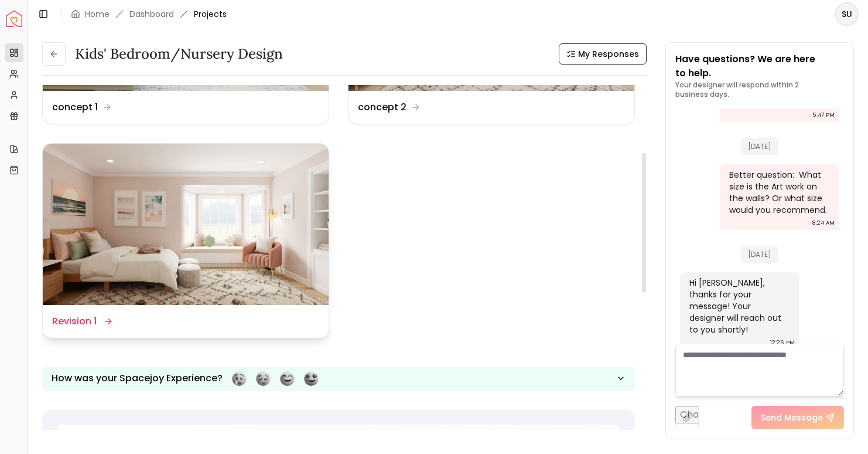 This screenshot has width=868, height=454. I want to click on nav: breadcrumb, so click(149, 14).